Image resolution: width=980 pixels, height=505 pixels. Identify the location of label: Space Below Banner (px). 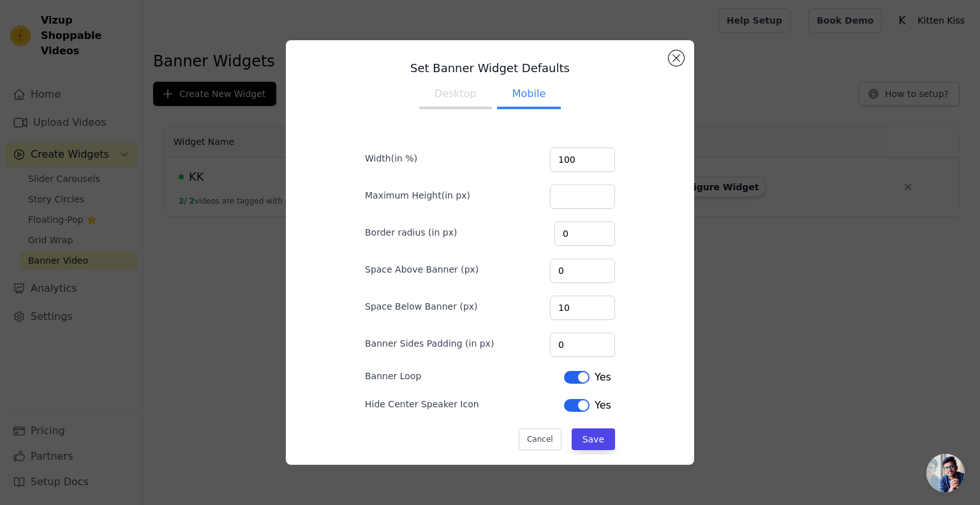
(421, 307).